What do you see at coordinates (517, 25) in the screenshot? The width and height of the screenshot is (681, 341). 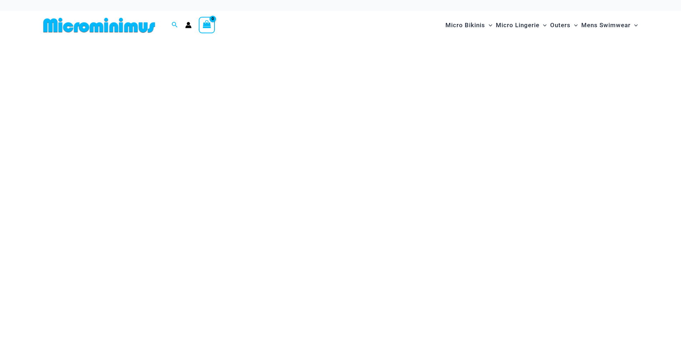 I see `span: Micro Lingerie` at bounding box center [517, 25].